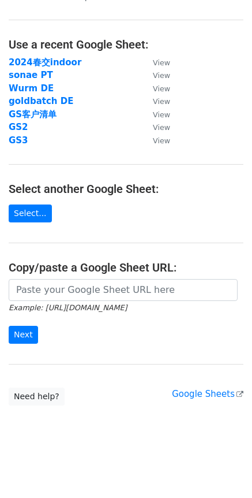 The width and height of the screenshot is (252, 498). Describe the element at coordinates (126, 189) in the screenshot. I see `h4: Select another Google Sheet:` at that location.